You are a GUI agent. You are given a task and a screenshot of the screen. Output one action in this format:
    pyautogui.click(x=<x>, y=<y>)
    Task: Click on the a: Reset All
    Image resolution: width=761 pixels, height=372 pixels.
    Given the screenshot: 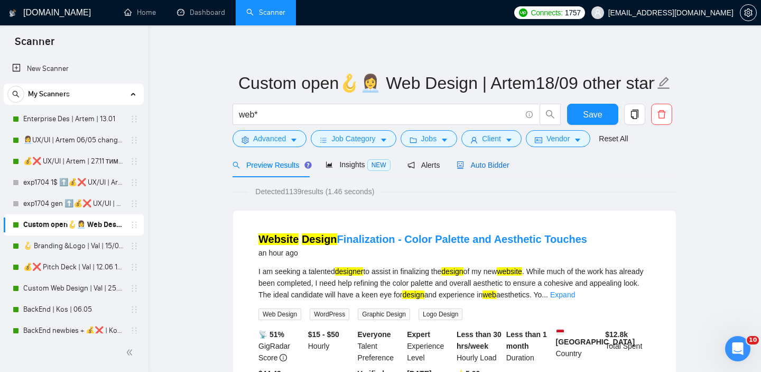 What is the action you would take?
    pyautogui.click(x=613, y=139)
    